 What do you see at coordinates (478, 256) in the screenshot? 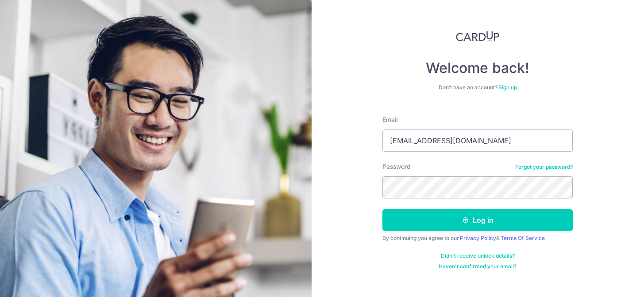
I see `a: Didn't receive unlock details?` at bounding box center [478, 256].